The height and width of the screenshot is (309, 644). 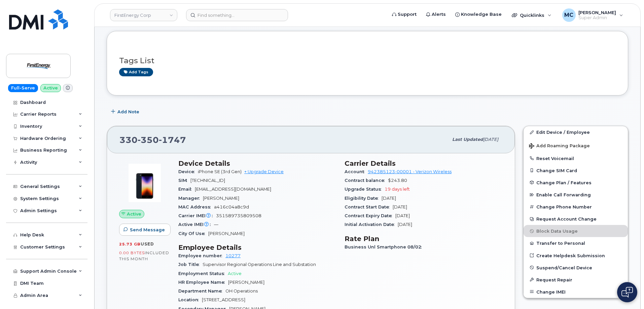 What do you see at coordinates (184, 180) in the screenshot?
I see `span: SIM` at bounding box center [184, 180].